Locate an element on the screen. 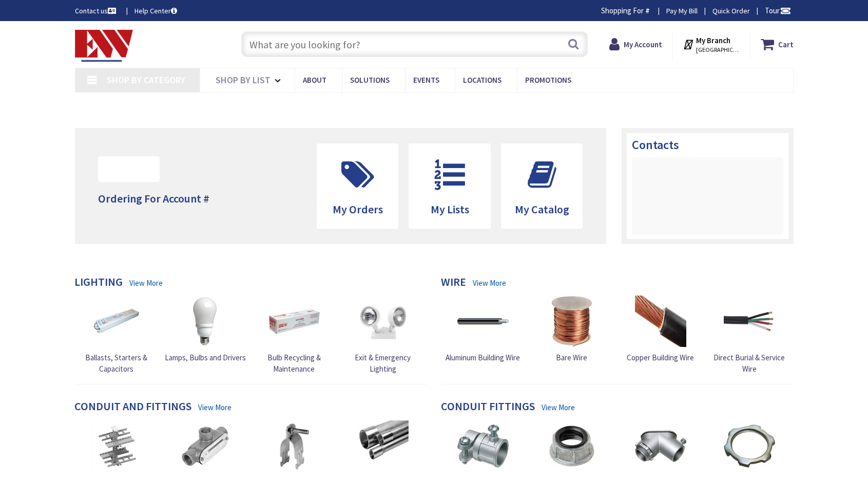  a: My Lists is located at coordinates (450, 186).